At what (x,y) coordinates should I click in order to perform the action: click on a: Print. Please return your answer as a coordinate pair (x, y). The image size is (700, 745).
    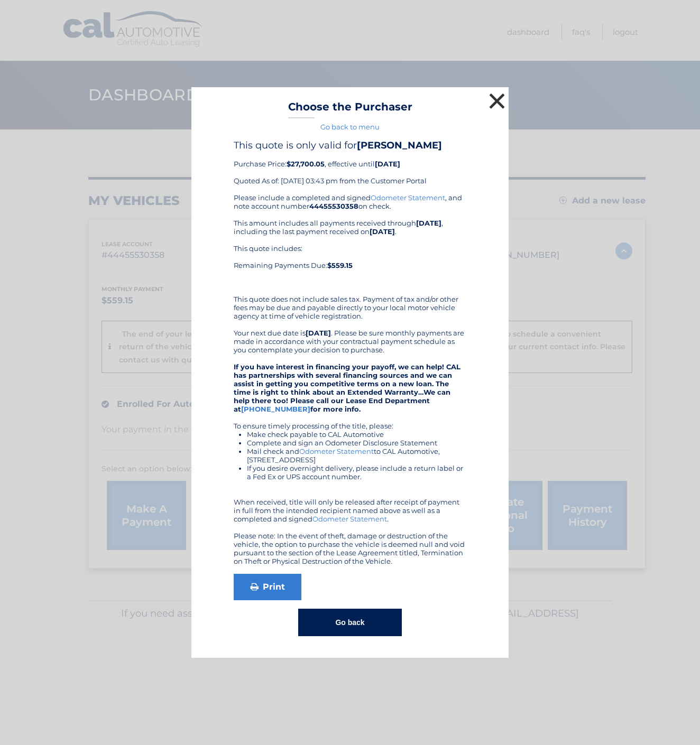
    Looking at the image, I should click on (268, 587).